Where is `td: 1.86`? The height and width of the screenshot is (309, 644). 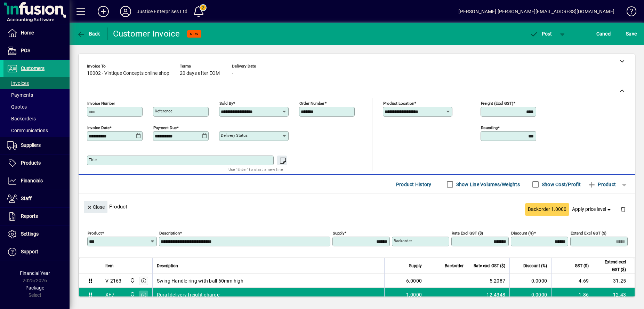 td: 1.86 is located at coordinates (572, 294).